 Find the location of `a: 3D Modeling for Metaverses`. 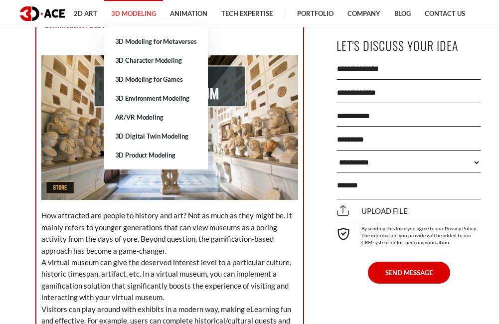

a: 3D Modeling for Metaverses is located at coordinates (156, 41).